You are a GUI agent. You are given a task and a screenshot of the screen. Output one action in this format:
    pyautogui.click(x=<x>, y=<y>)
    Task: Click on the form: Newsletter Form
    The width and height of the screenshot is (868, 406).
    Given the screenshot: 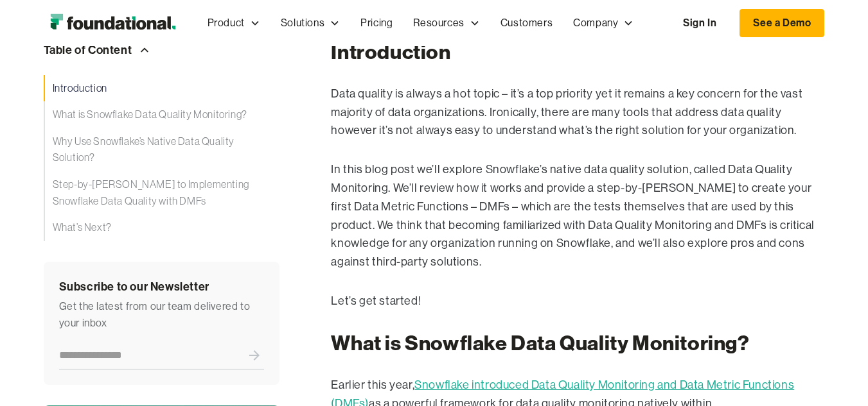 What is the action you would take?
    pyautogui.click(x=162, y=356)
    